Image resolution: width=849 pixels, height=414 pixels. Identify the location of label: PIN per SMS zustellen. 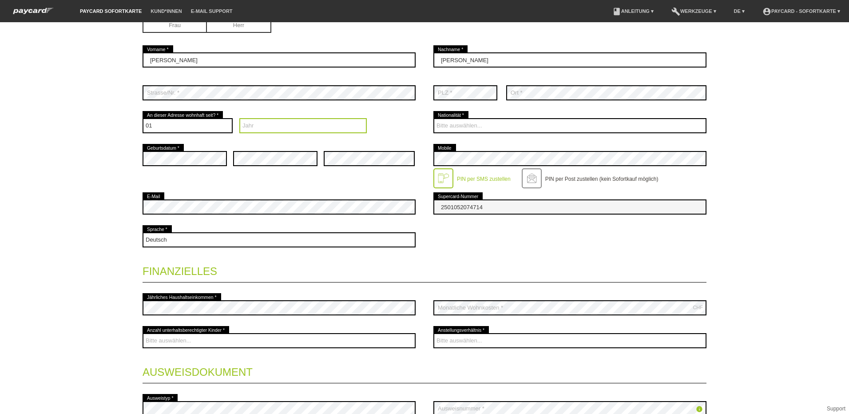
(484, 179).